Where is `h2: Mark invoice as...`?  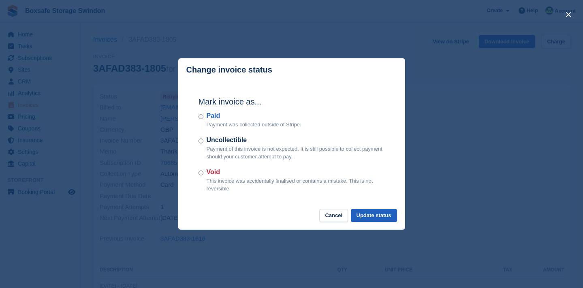 h2: Mark invoice as... is located at coordinates (292, 102).